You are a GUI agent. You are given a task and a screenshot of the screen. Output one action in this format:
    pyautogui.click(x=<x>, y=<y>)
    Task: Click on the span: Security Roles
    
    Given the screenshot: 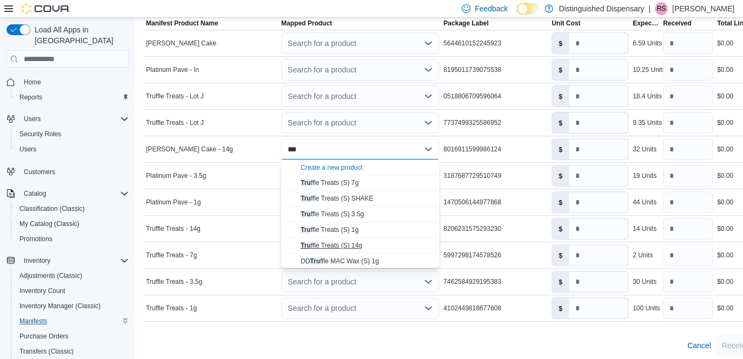 What is the action you would take?
    pyautogui.click(x=72, y=134)
    